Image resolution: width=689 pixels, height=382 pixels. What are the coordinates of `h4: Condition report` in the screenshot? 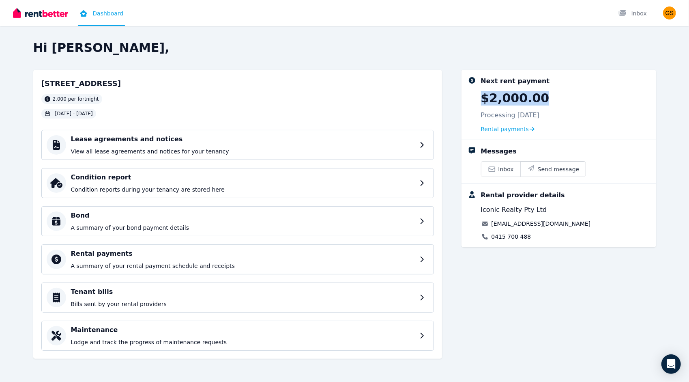 It's located at (243, 177).